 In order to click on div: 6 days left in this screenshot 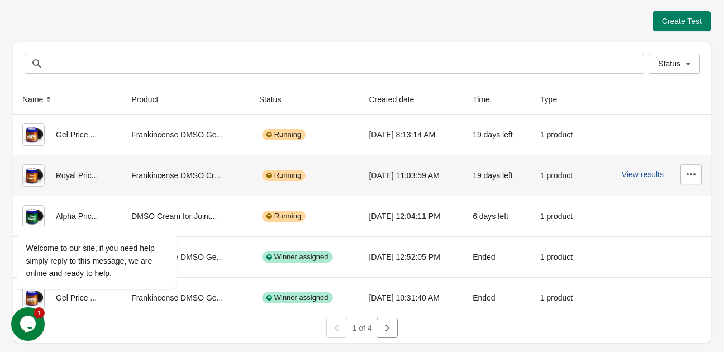, I will do `click(497, 216)`.